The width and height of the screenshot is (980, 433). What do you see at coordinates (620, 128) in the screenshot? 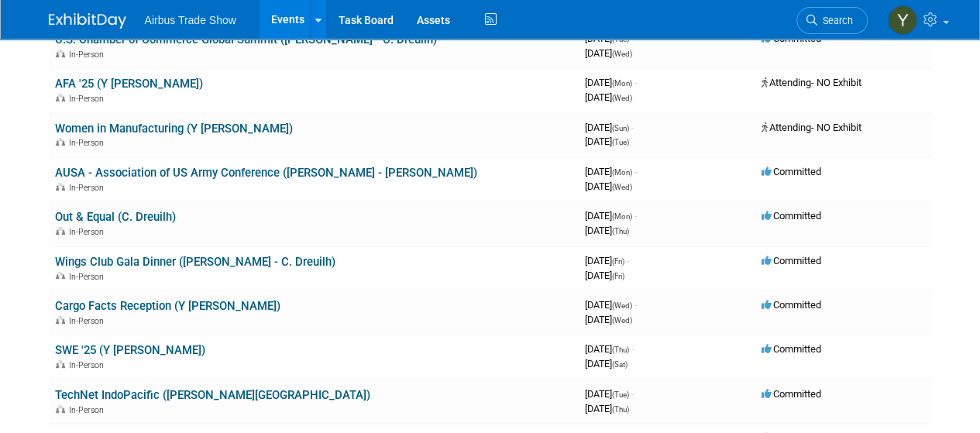
I see `span: (Sun)` at bounding box center [620, 128].